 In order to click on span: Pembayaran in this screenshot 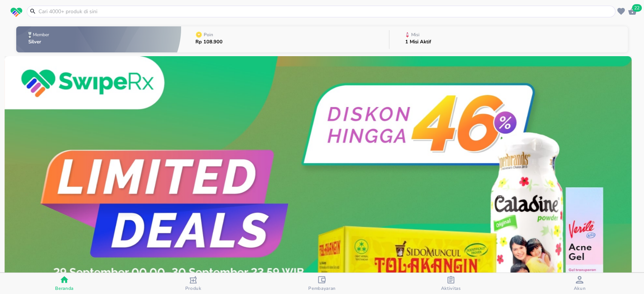, I will do `click(322, 288)`.